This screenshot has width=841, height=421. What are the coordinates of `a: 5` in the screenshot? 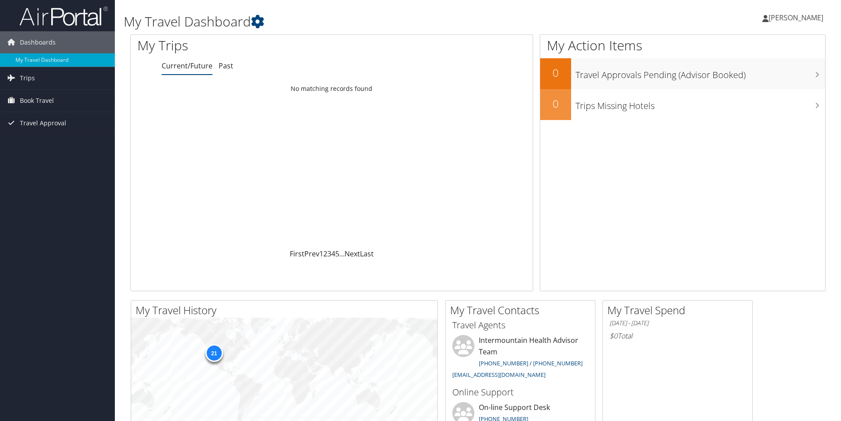 It's located at (337, 254).